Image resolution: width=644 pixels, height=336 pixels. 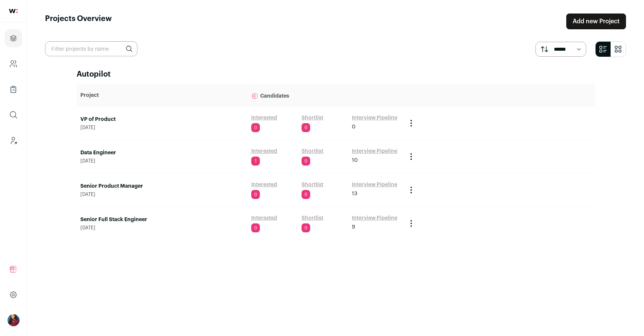 What do you see at coordinates (353, 227) in the screenshot?
I see `span: 9` at bounding box center [353, 227].